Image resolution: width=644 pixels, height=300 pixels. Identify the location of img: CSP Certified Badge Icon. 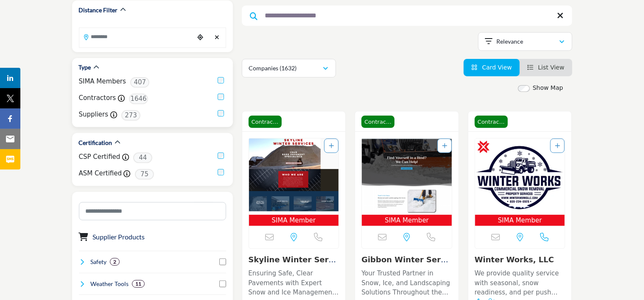
(483, 147).